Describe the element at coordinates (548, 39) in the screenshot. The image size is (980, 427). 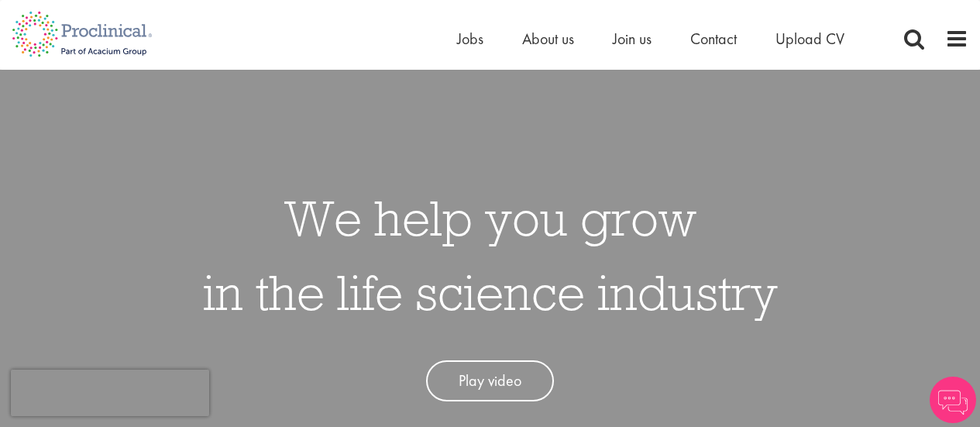
I see `span: About us` at that location.